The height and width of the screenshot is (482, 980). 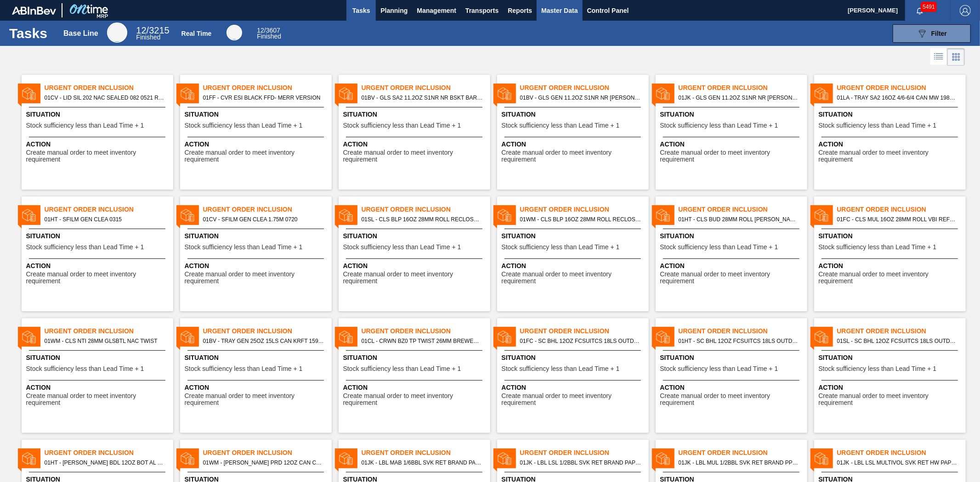 I want to click on span: 01CL - CRWN BZ0 TP TWIST 26MM BREWED AT AB, so click(x=422, y=341).